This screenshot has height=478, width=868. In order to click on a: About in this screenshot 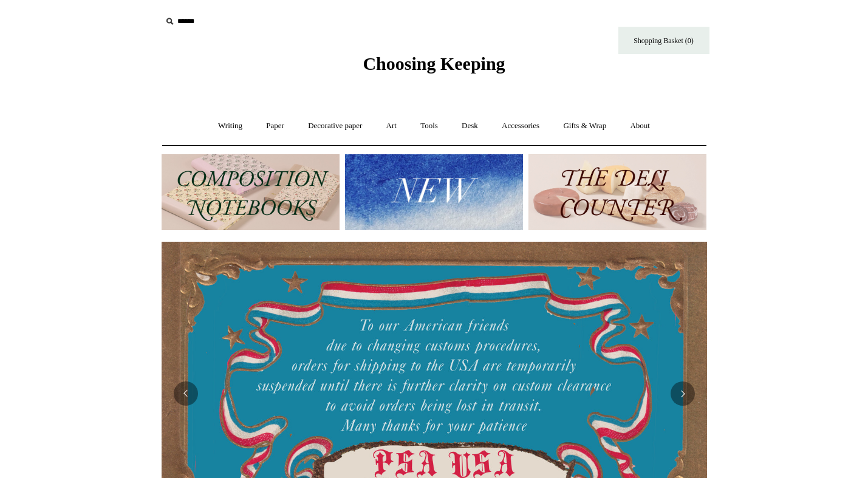, I will do `click(640, 126)`.